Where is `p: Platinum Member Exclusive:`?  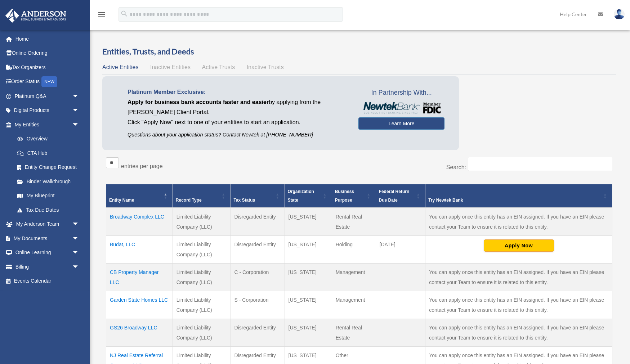
p: Platinum Member Exclusive: is located at coordinates (237, 92).